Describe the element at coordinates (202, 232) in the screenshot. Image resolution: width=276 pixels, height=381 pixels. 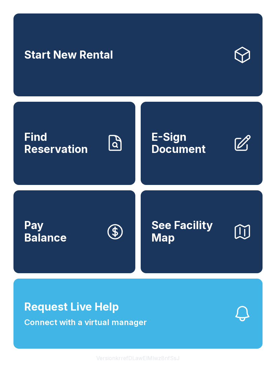
I see `button: See Facility Map` at that location.